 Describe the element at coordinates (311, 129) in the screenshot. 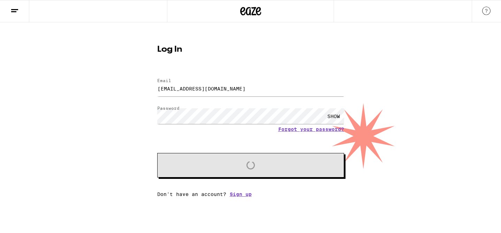

I see `a: Forgot your password?` at that location.